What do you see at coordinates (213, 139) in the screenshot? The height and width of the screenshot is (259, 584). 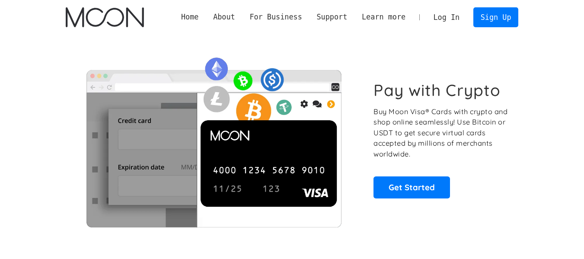 I see `img: Moon Cards let you spend your crypto anywhere Visa is accepted.` at bounding box center [213, 139].